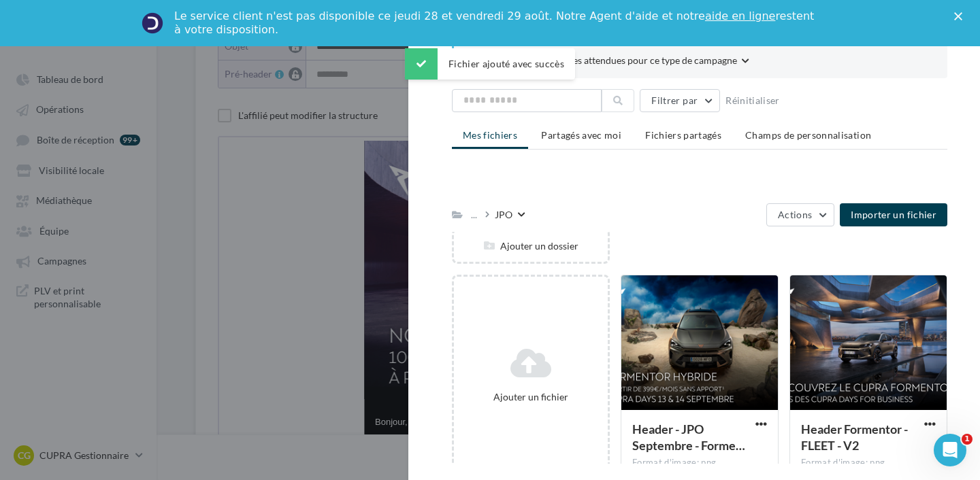  I want to click on button: Réinitialiser, so click(752, 101).